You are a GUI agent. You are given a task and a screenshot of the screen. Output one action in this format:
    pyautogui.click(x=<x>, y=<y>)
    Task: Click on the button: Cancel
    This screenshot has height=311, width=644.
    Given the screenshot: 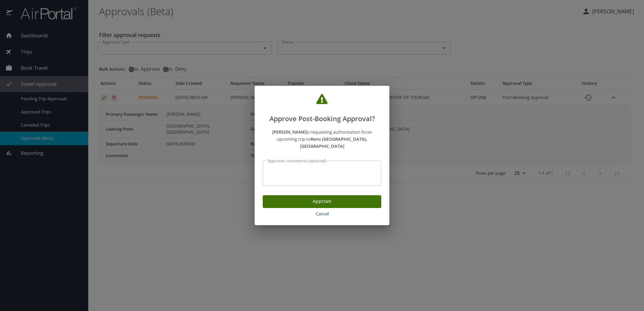 What is the action you would take?
    pyautogui.click(x=322, y=214)
    